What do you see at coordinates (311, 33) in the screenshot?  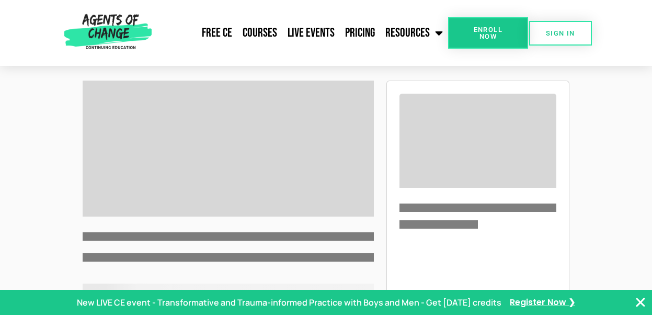 I see `a: Live Events` at bounding box center [311, 33].